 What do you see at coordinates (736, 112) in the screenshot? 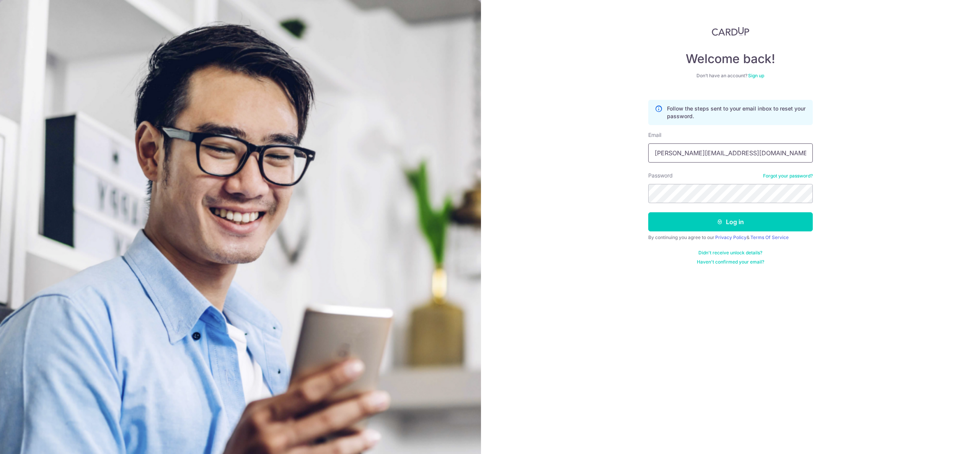
I see `p: Follow the steps sent to your email inbox to reset your password.` at bounding box center [736, 112].